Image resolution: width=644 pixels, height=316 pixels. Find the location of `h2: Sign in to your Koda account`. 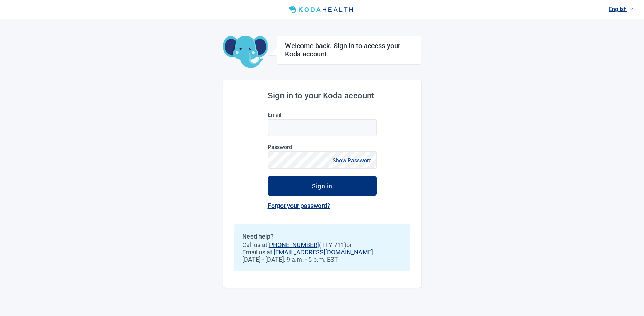

h2: Sign in to your Koda account is located at coordinates (322, 96).